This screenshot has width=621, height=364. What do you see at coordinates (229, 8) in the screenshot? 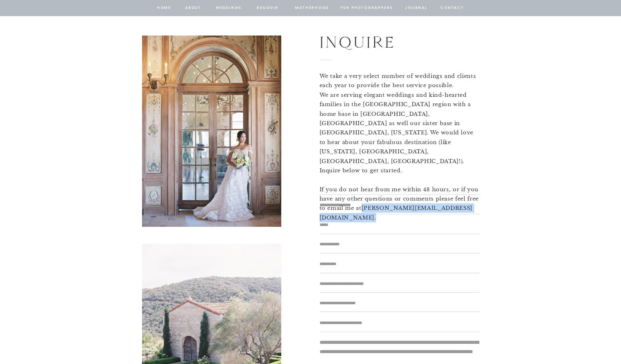
I see `a: Weddings` at bounding box center [229, 8].